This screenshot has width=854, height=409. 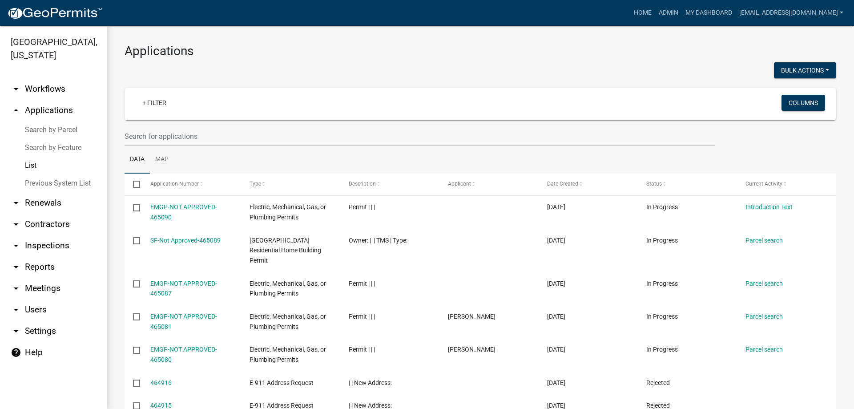 What do you see at coordinates (154, 103) in the screenshot?
I see `a: + Filter` at bounding box center [154, 103].